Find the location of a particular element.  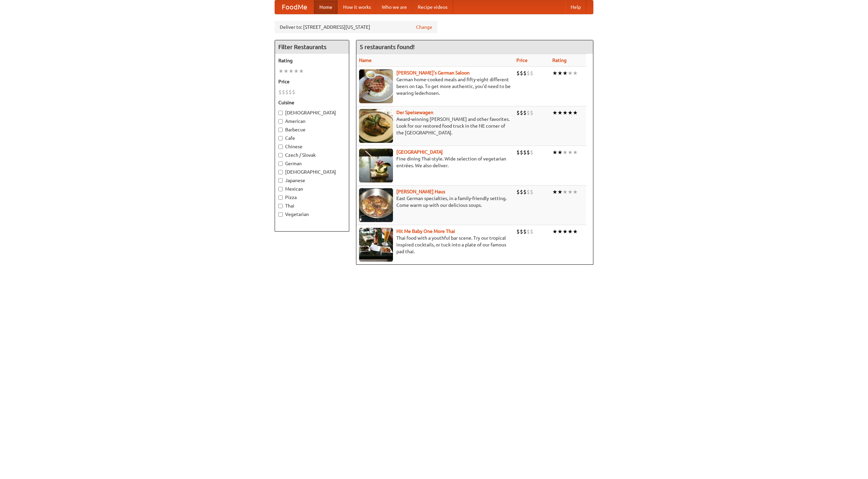

input: Thai is located at coordinates (280, 206).